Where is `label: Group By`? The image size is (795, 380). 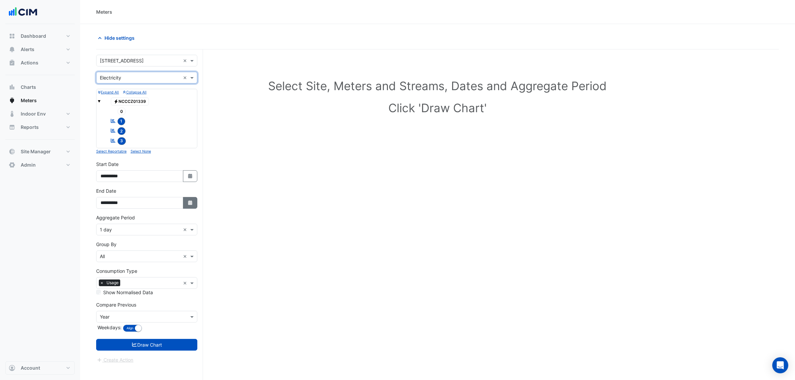
label: Group By is located at coordinates (106, 244).